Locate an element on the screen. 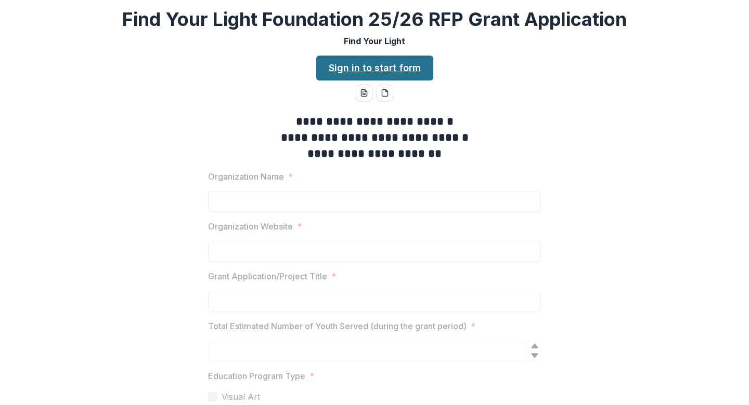  a: Sign in to start form is located at coordinates (374, 68).